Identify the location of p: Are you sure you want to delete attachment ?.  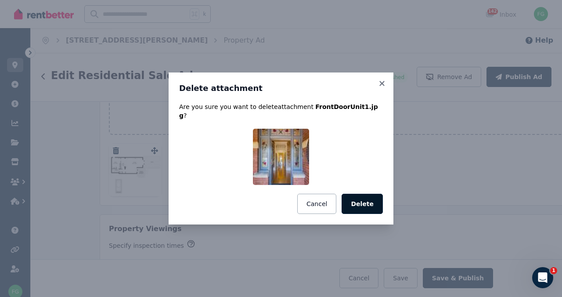
(281, 111).